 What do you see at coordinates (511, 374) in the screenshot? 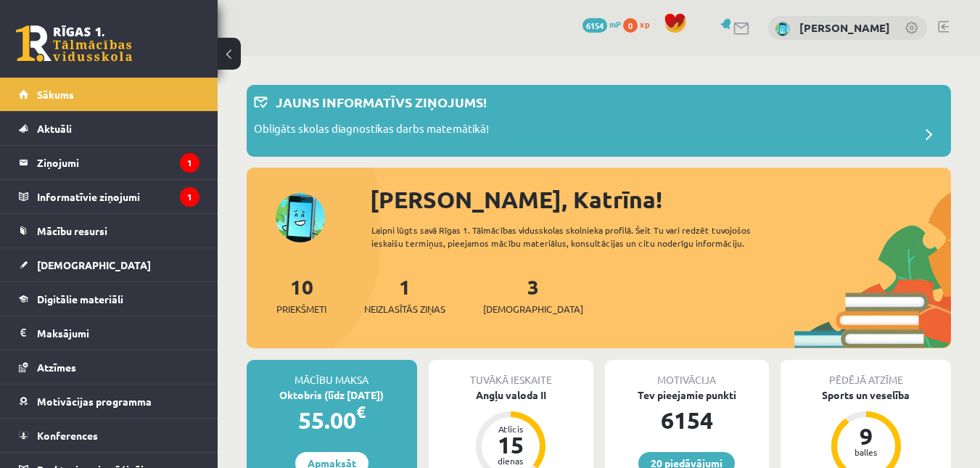
I see `div: Tuvākā ieskaite` at bounding box center [511, 374].